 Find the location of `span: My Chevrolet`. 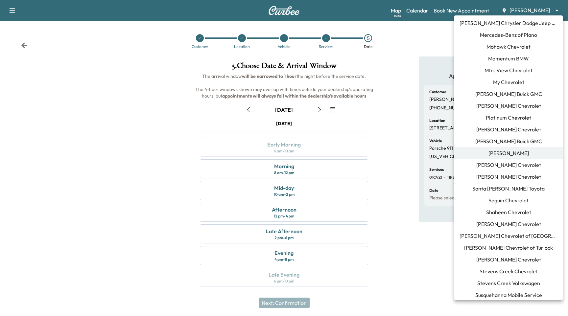

span: My Chevrolet is located at coordinates (508, 82).